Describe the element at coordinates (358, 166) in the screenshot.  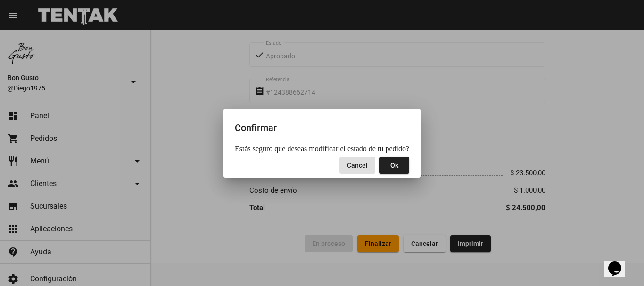
I see `span: Cancel` at that location.